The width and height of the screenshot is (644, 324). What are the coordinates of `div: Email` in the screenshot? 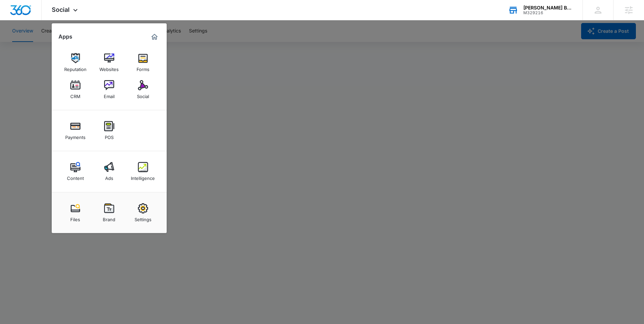 It's located at (109, 94).